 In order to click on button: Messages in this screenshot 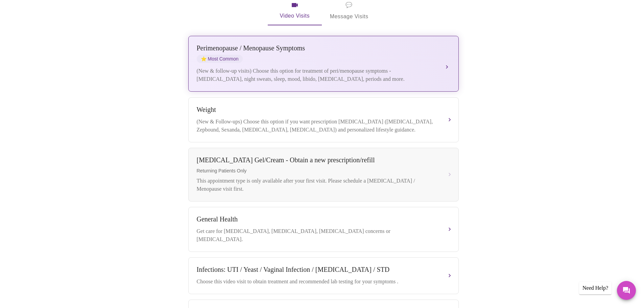, I will do `click(626, 290)`.